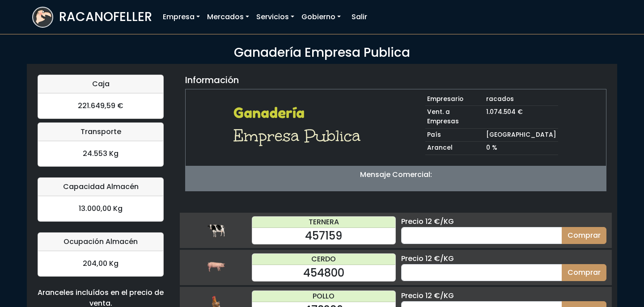  What do you see at coordinates (521, 117) in the screenshot?
I see `td: 1.074.504 €` at bounding box center [521, 117].